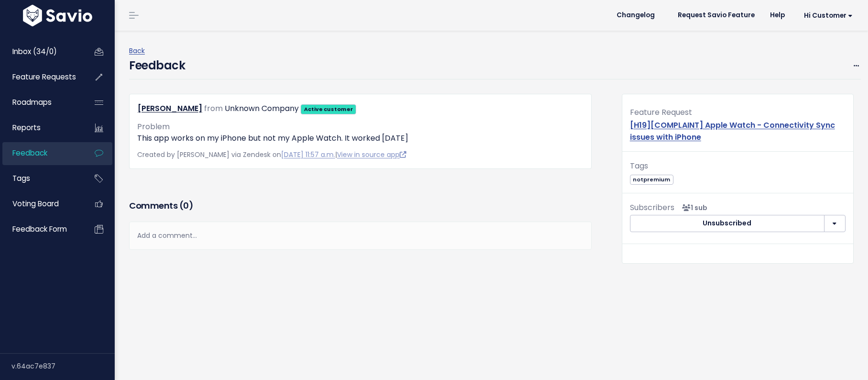  What do you see at coordinates (777, 15) in the screenshot?
I see `a: Help` at bounding box center [777, 15].